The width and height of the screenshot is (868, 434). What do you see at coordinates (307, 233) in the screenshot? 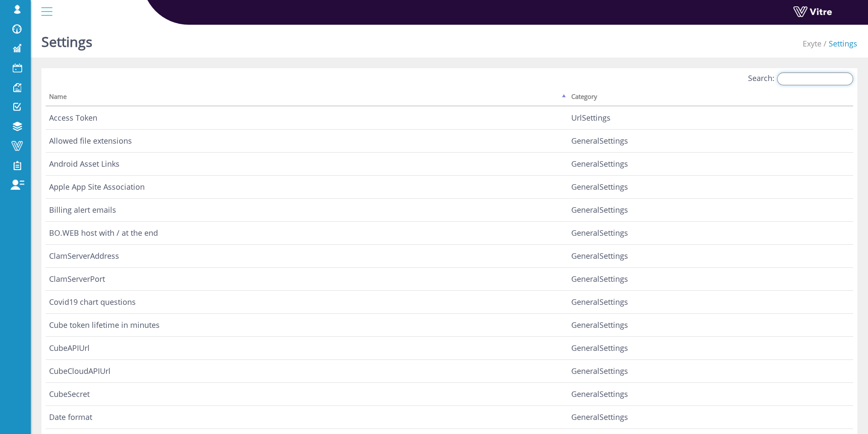
I see `td: BO.WEB host with / at the end` at bounding box center [307, 233].